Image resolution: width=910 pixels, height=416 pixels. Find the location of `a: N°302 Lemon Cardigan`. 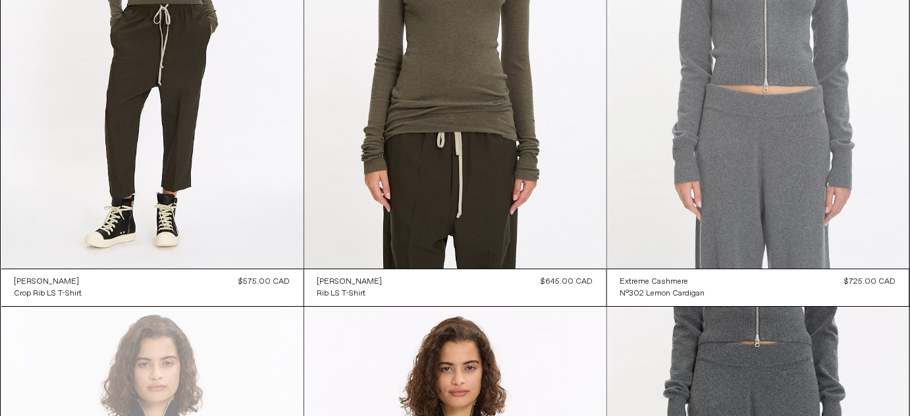

a: N°302 Lemon Cardigan is located at coordinates (662, 294).